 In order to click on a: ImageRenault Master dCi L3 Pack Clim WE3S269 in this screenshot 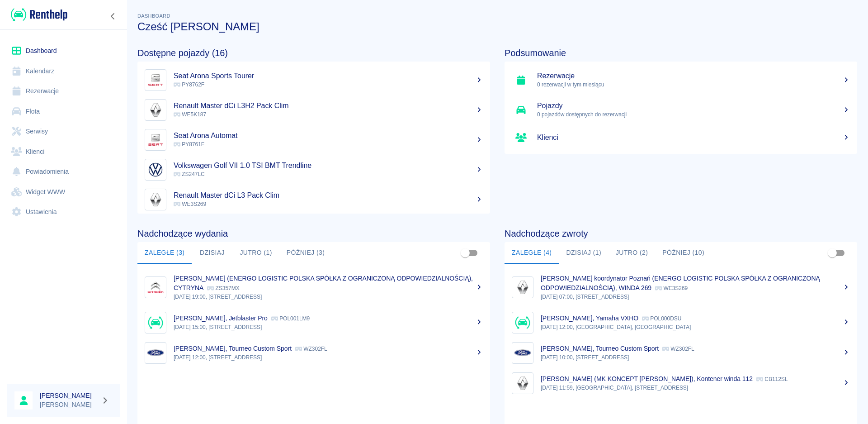, I will do `click(314, 200)`.